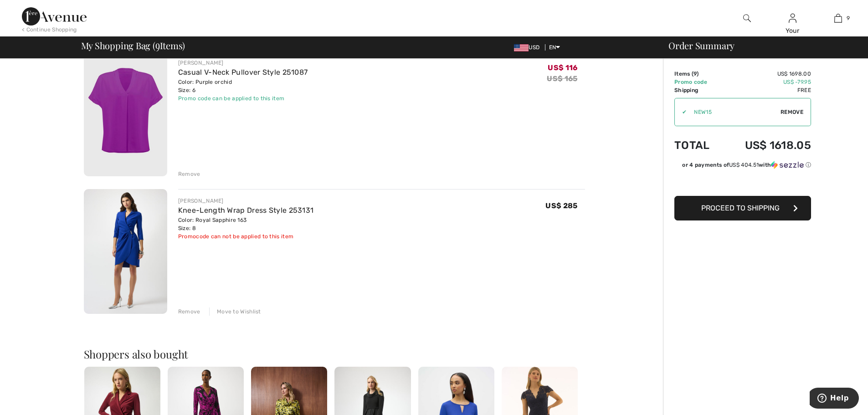 Image resolution: width=868 pixels, height=415 pixels. What do you see at coordinates (562, 67) in the screenshot?
I see `span: US$ 116` at bounding box center [562, 67].